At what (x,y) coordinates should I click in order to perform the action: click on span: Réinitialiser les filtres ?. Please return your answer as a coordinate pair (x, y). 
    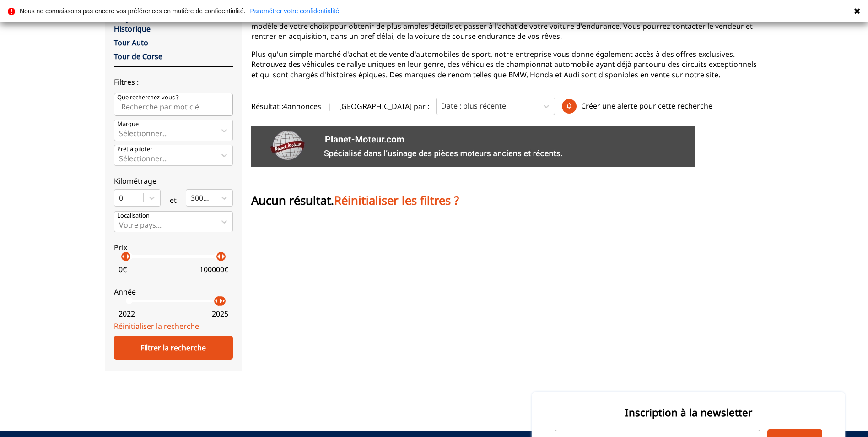
    Looking at the image, I should click on (396, 200).